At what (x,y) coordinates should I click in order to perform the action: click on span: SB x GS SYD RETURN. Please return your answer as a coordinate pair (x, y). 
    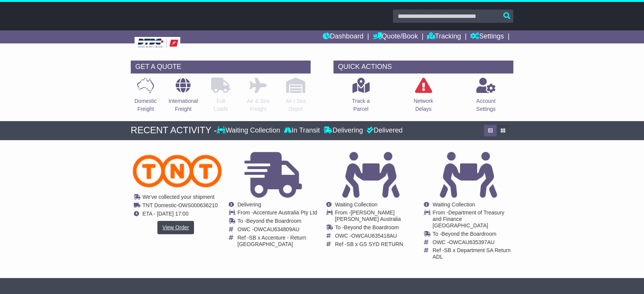
    Looking at the image, I should click on (374, 244).